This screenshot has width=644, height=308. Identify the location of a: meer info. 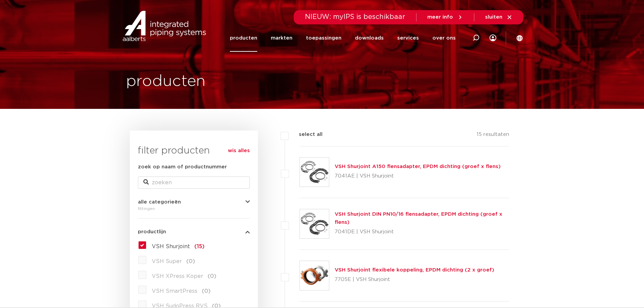
(445, 17).